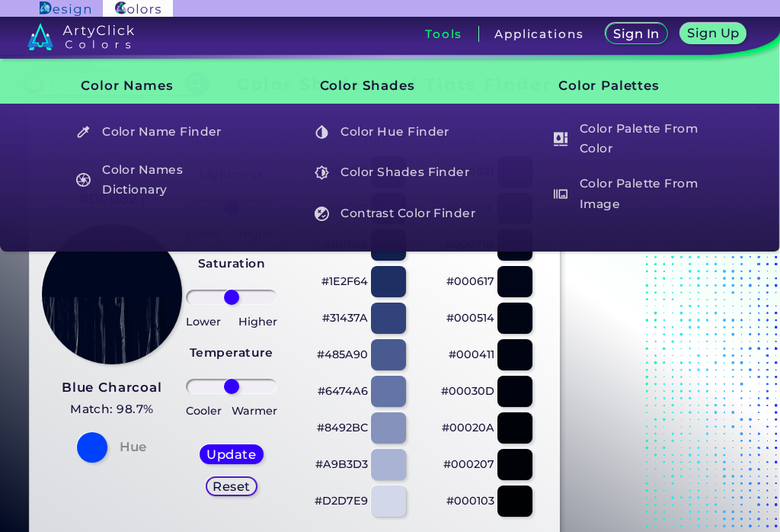 The width and height of the screenshot is (780, 532). I want to click on h5: Color Palette From Image, so click(635, 194).